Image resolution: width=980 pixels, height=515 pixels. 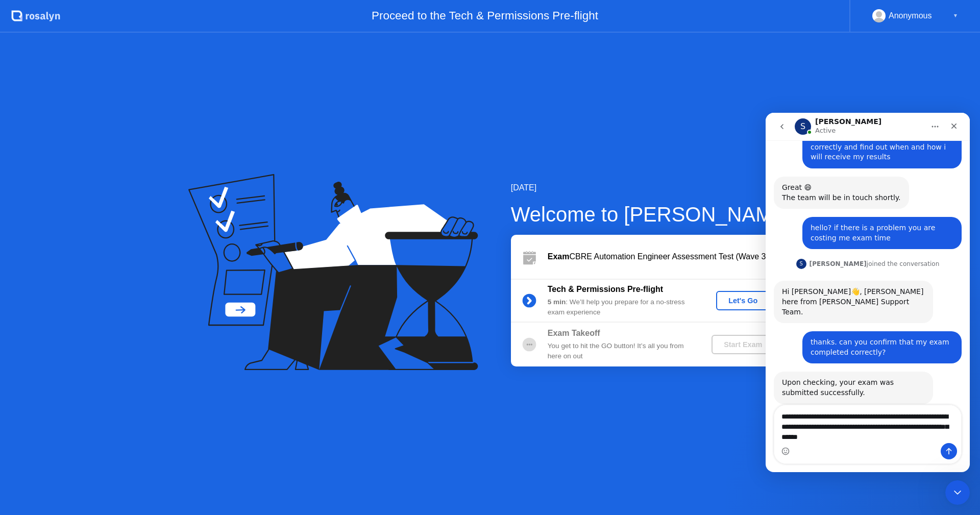 What do you see at coordinates (558, 257) in the screenshot?
I see `b: Exam` at bounding box center [558, 257].